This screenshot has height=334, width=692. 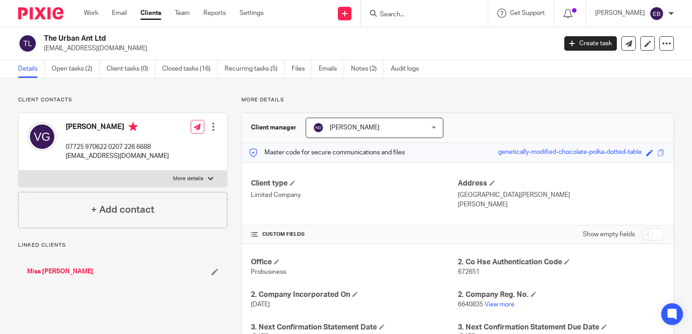 I want to click on img: Pixie, so click(x=41, y=13).